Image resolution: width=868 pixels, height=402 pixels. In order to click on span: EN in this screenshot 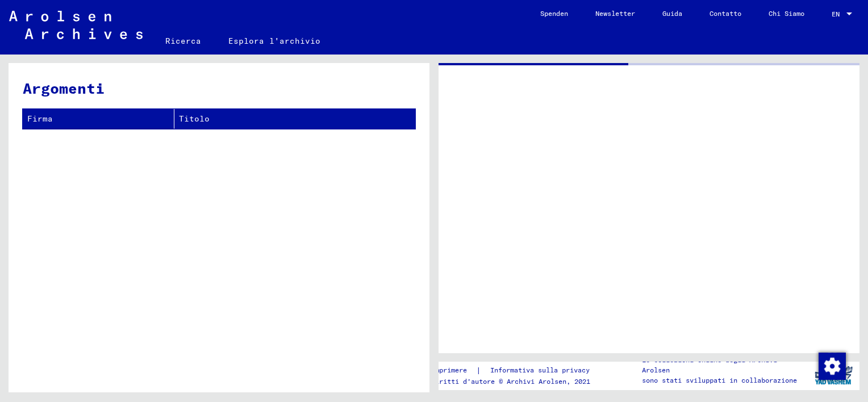, I will do `click(837, 14)`.